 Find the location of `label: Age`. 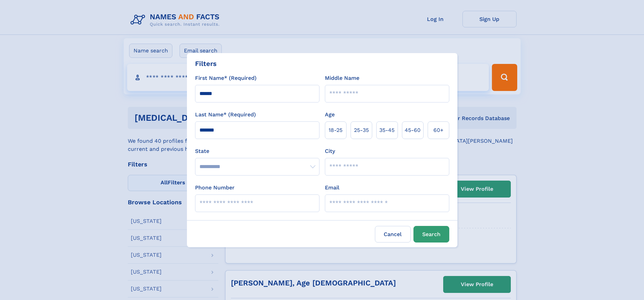

label: Age is located at coordinates (329, 115).